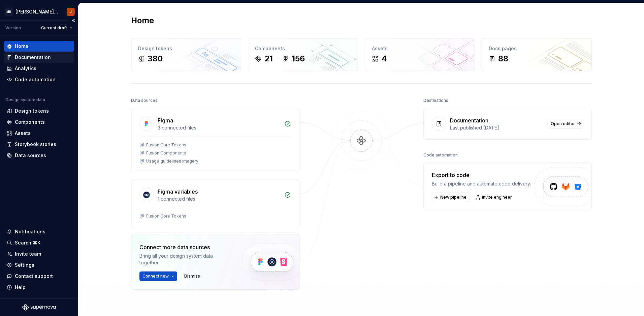 This screenshot has height=316, width=644. Describe the element at coordinates (54, 28) in the screenshot. I see `span: Current draft` at that location.